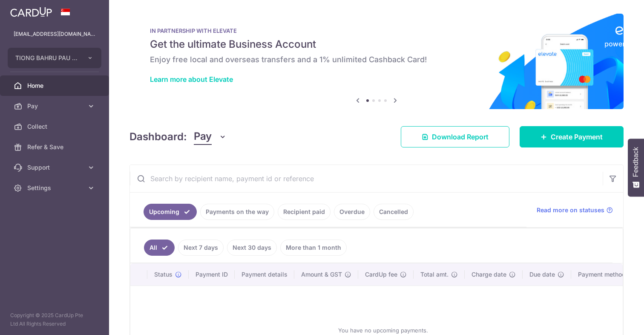  What do you see at coordinates (31, 12) in the screenshot?
I see `img: CardUp` at bounding box center [31, 12].